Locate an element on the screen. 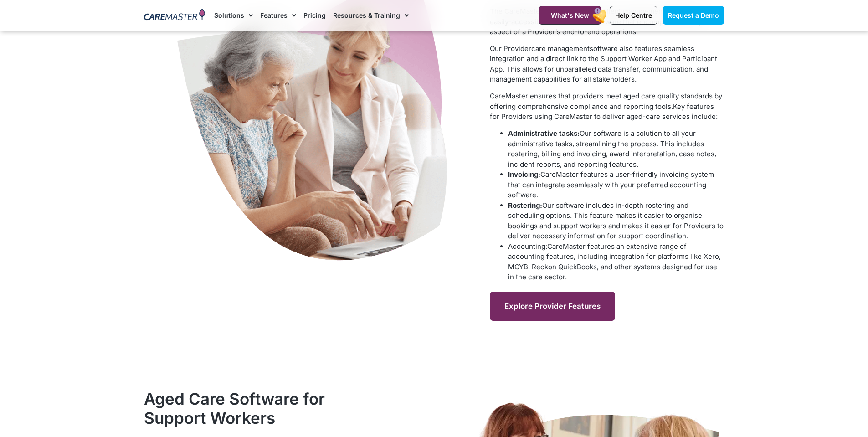 This screenshot has height=437, width=868. img: CareMaster Logo is located at coordinates (174, 16).